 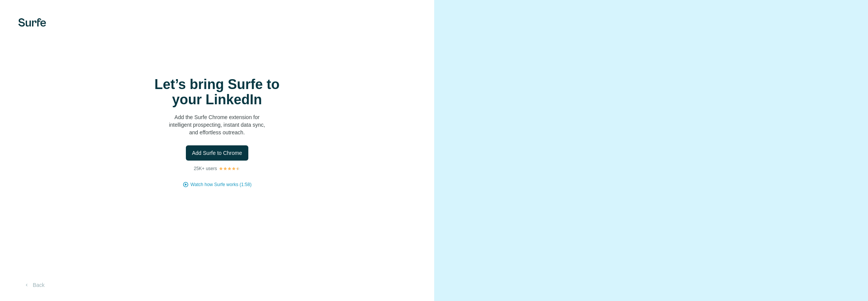 I want to click on span: Add Surfe to Chrome, so click(x=217, y=153).